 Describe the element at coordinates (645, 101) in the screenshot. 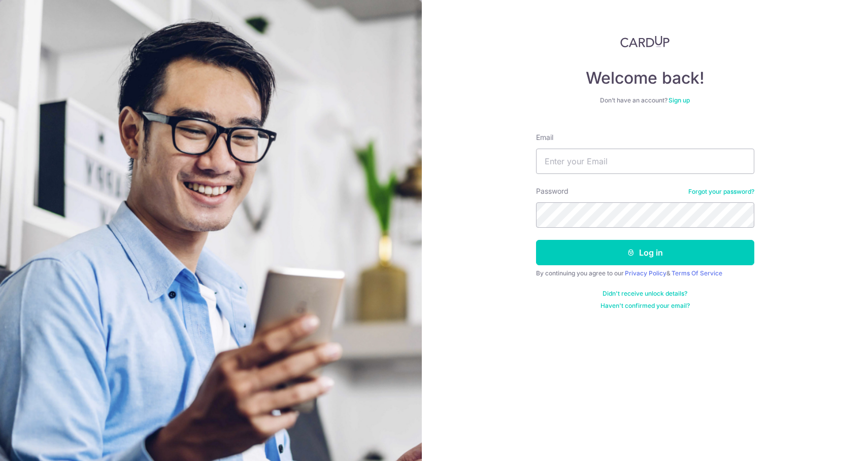

I see `div: Don’t have an account?` at that location.